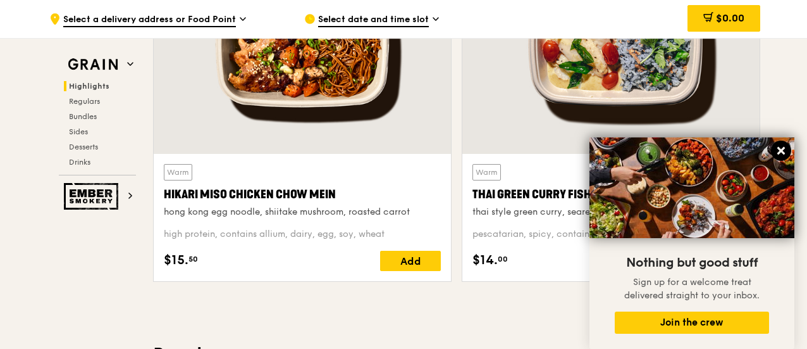 Image resolution: width=807 pixels, height=349 pixels. I want to click on span: Desserts, so click(84, 147).